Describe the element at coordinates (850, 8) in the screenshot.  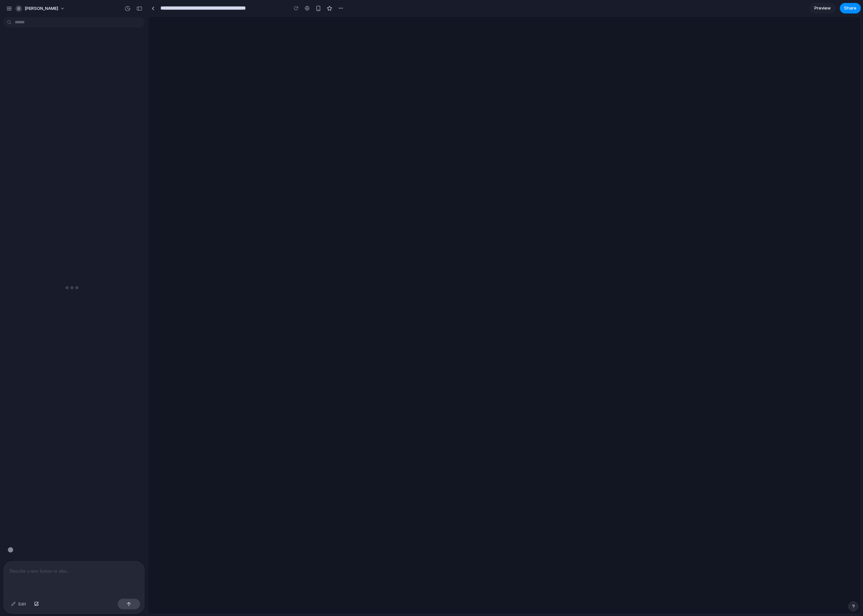
I see `span: Share` at that location.